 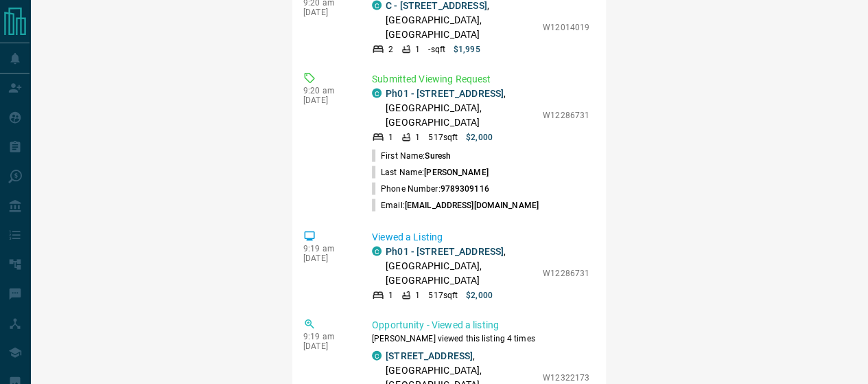 I want to click on span: 9789309116, so click(x=464, y=189).